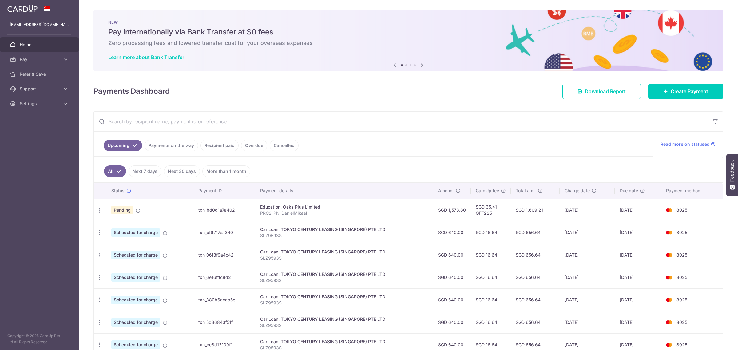 Image resolution: width=738 pixels, height=350 pixels. What do you see at coordinates (408, 41) in the screenshot?
I see `img: Bank transfer banner` at bounding box center [408, 41].